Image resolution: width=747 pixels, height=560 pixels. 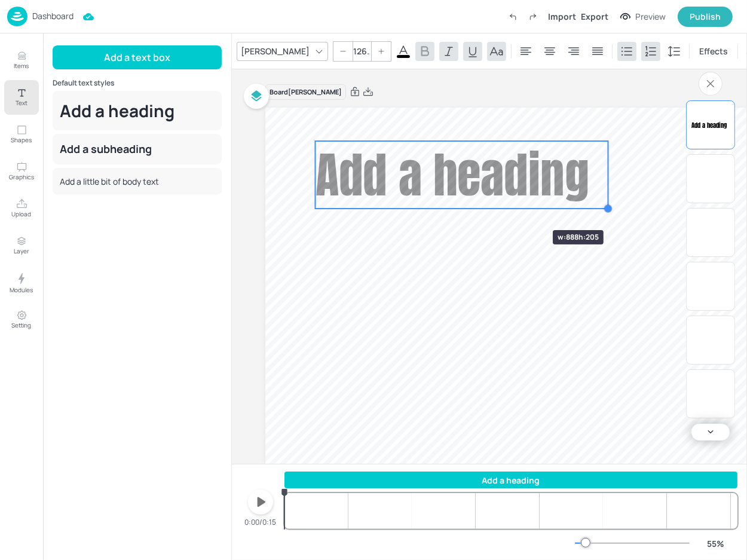 What do you see at coordinates (562, 16) in the screenshot?
I see `div: Import` at bounding box center [562, 16].